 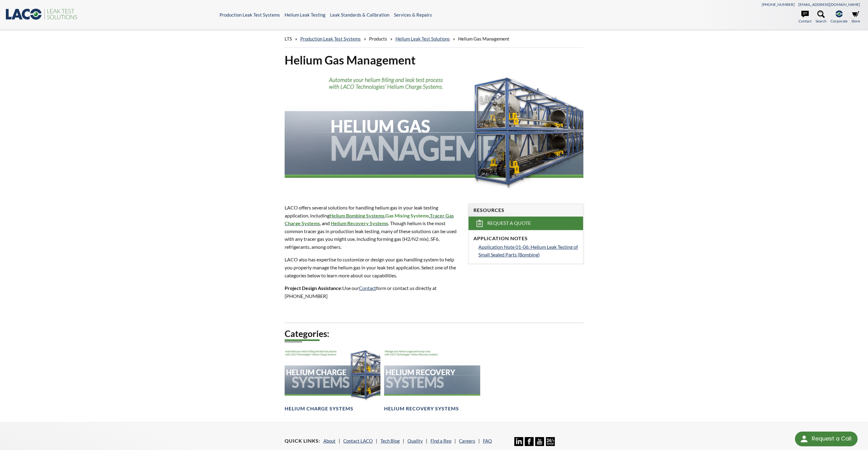 I want to click on img: round button, so click(x=804, y=439).